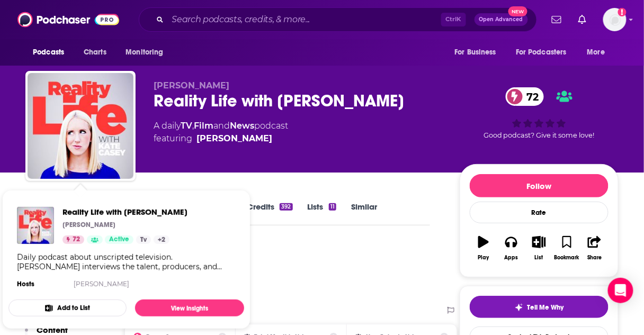  What do you see at coordinates (621, 291) in the screenshot?
I see `div: Open Intercom Messenger` at bounding box center [621, 291].